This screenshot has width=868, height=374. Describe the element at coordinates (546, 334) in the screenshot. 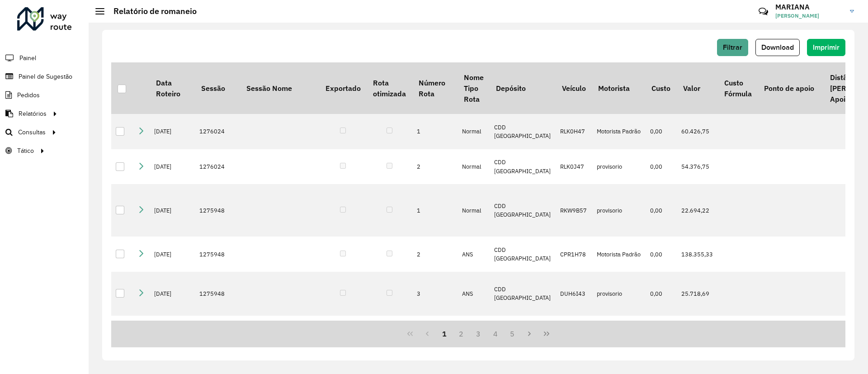

I see `button: Last Page` at that location.